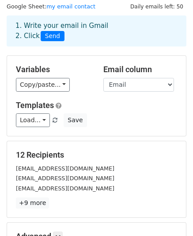 The height and width of the screenshot is (236, 193). I want to click on a: Daily emails left: 50, so click(157, 6).